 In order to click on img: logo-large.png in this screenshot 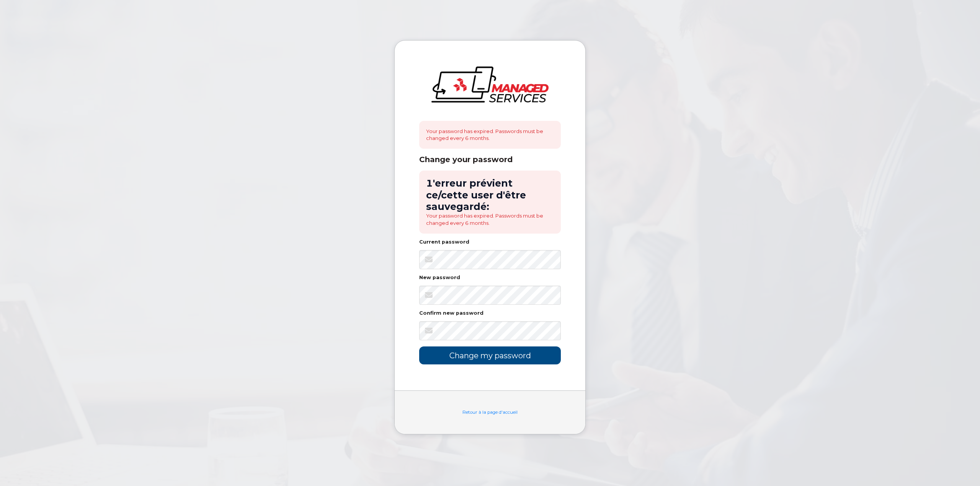, I will do `click(490, 85)`.